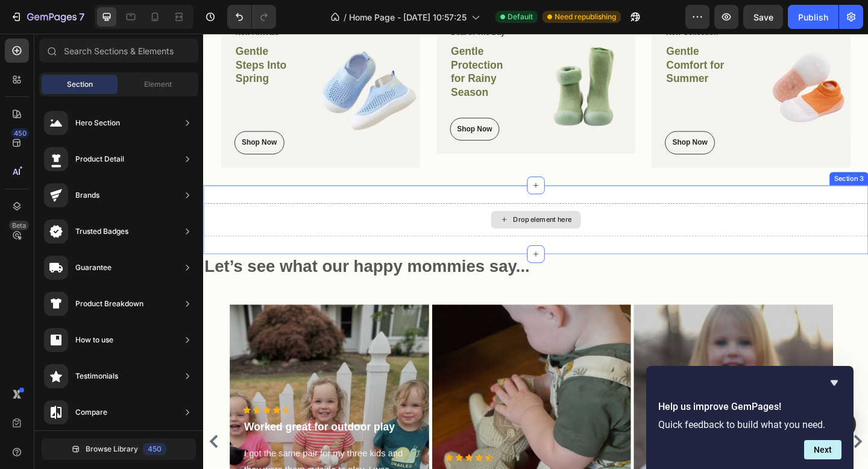  Describe the element at coordinates (102, 232) in the screenshot. I see `div: Trusted Badges` at that location.